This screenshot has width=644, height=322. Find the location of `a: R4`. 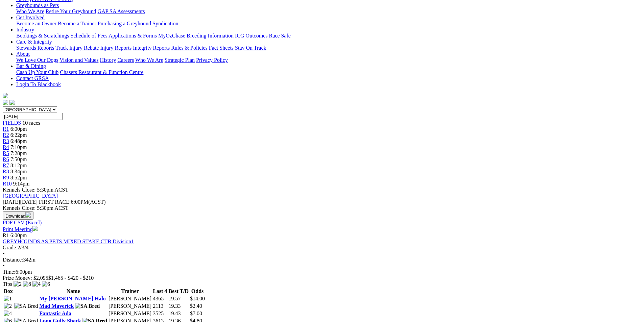

a: R4 is located at coordinates (6, 147).